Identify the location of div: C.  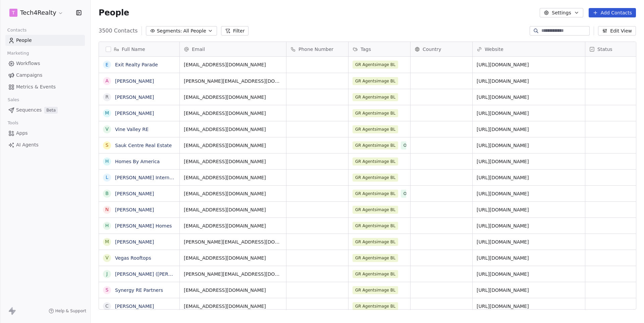
(107, 306).